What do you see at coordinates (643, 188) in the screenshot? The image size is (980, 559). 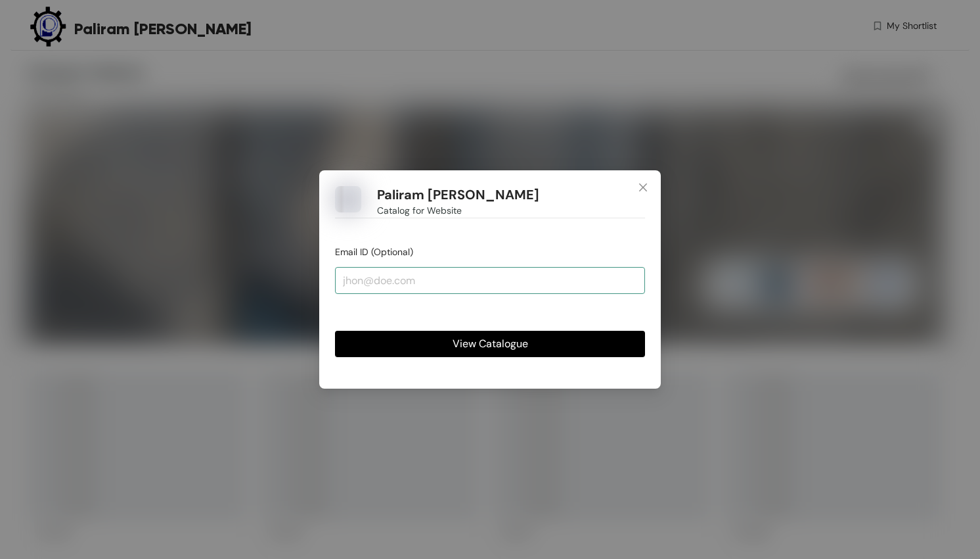 I see `button: Close` at bounding box center [643, 188].